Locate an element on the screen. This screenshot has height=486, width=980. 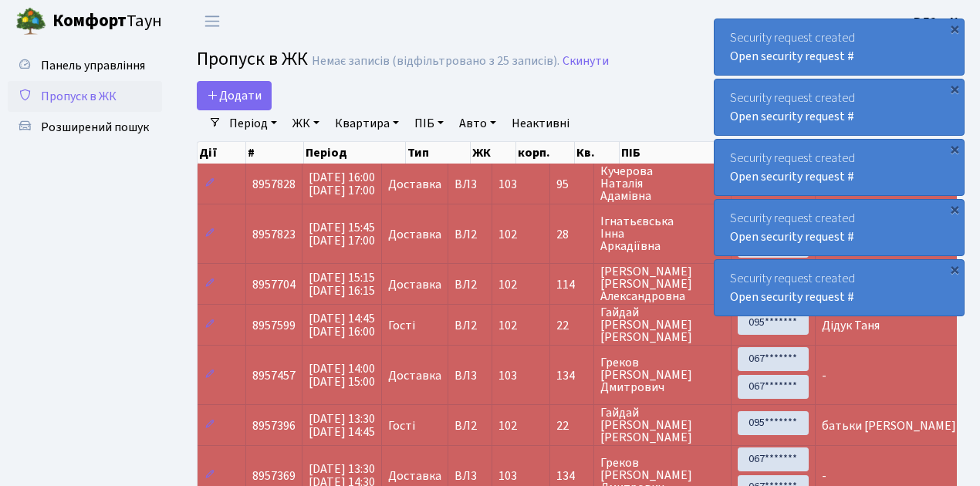
span: Таун is located at coordinates (107, 21).